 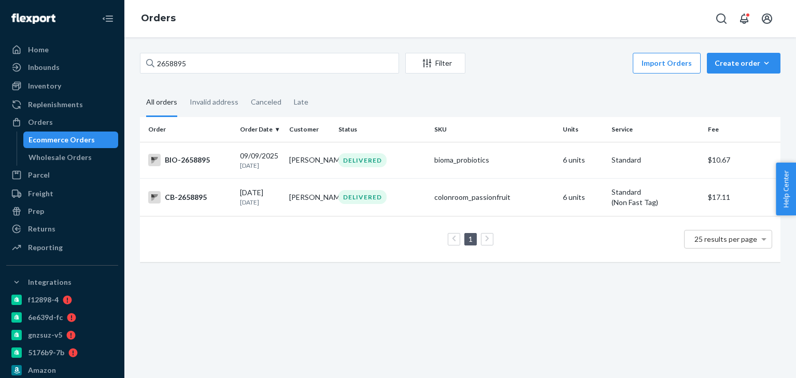 I want to click on a: Home, so click(x=62, y=50).